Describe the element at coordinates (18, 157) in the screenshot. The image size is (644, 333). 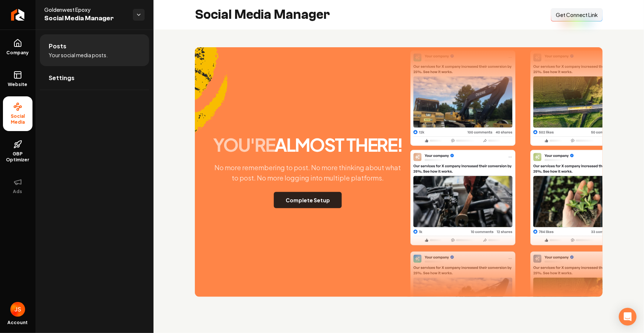
I see `span: GBP Optimizer` at that location.